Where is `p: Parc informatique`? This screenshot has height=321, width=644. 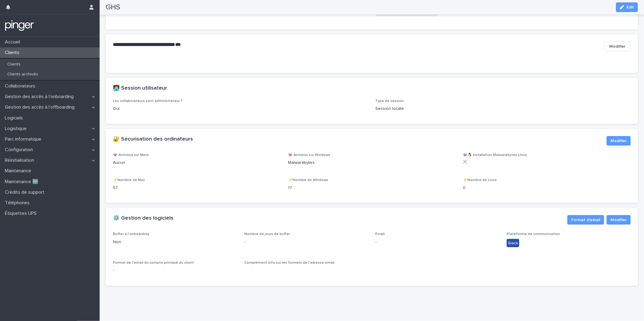 p: Parc informatique is located at coordinates (24, 139).